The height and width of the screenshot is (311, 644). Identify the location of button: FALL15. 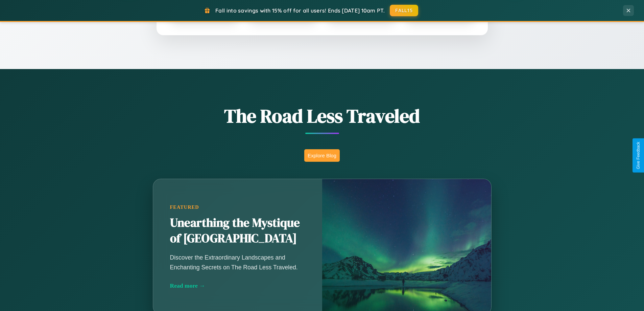
(404, 10).